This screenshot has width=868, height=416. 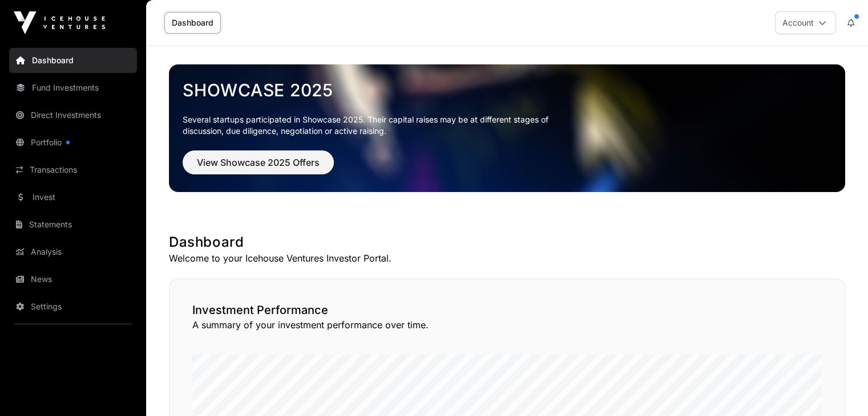 What do you see at coordinates (507, 310) in the screenshot?
I see `h2: Investment Performance` at bounding box center [507, 310].